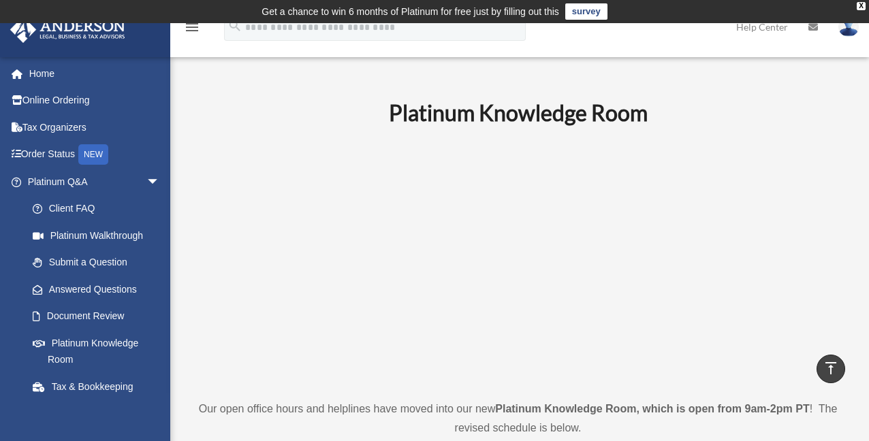 The width and height of the screenshot is (869, 441). Describe the element at coordinates (99, 317) in the screenshot. I see `a: Document Review` at that location.